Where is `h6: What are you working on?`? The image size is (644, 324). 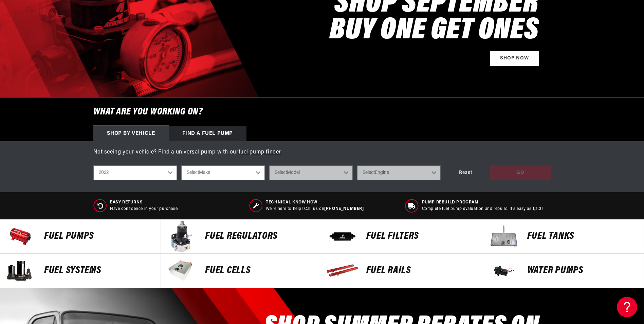
h6: What are you working on? is located at coordinates (322, 112).